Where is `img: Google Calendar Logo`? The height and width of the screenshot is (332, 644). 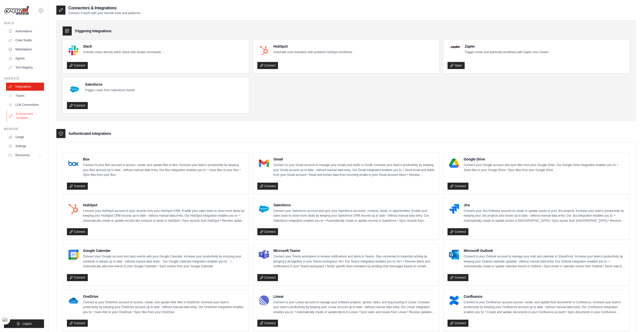
img: Google Calendar Logo is located at coordinates (73, 254).